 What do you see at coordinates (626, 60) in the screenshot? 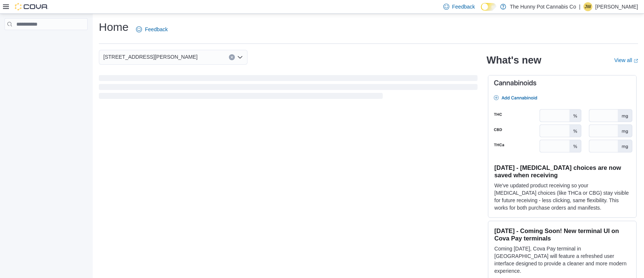
I see `a: View allExternal link` at bounding box center [626, 60].